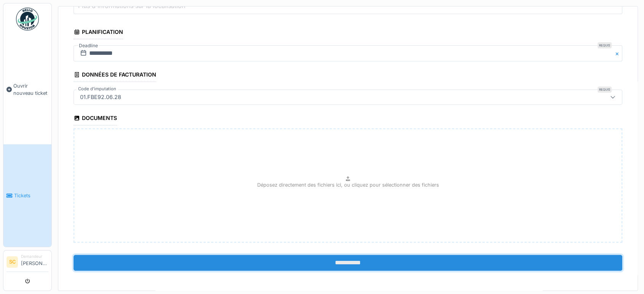 This screenshot has width=644, height=294. Describe the element at coordinates (28, 195) in the screenshot. I see `a: Tickets` at that location.